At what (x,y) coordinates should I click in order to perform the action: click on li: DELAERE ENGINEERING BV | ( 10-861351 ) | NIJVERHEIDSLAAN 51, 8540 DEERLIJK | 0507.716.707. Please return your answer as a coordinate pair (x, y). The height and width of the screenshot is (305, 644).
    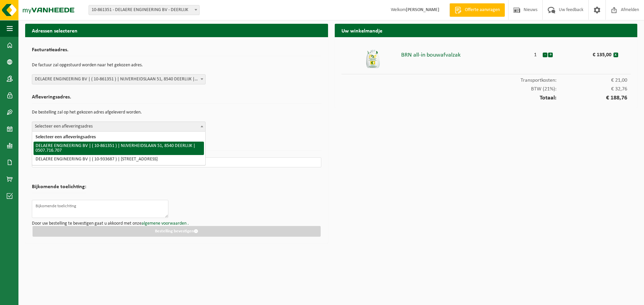
    Looking at the image, I should click on (119, 149).